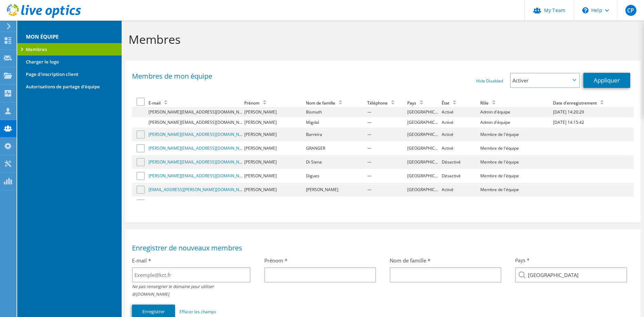 The image size is (644, 317). Describe the element at coordinates (586, 10) in the screenshot. I see `svg: \n` at that location.